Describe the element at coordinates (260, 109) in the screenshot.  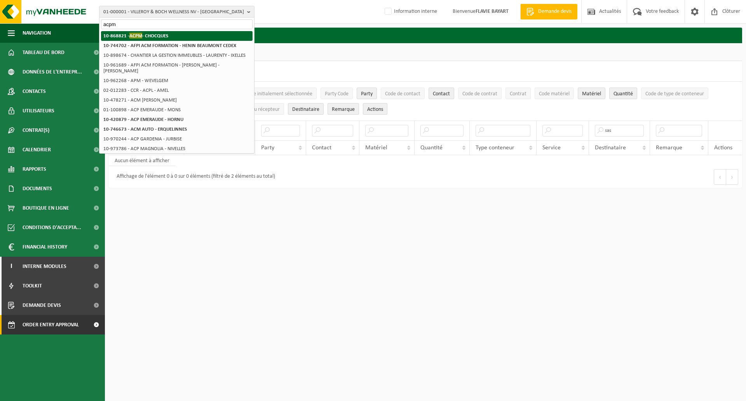
I see `span: Code du récepteur` at that location.